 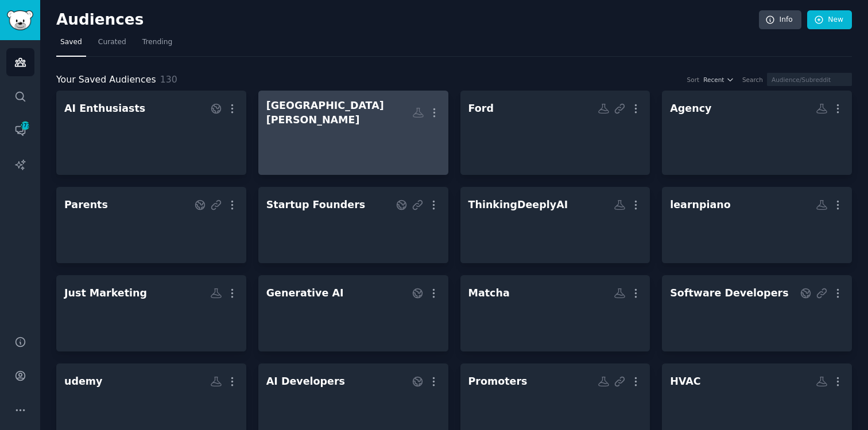 I want to click on a: Agency, so click(x=756, y=132).